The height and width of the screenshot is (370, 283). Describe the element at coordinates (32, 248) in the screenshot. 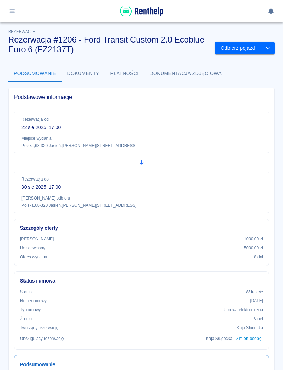

I see `p: Udział własny` at that location.